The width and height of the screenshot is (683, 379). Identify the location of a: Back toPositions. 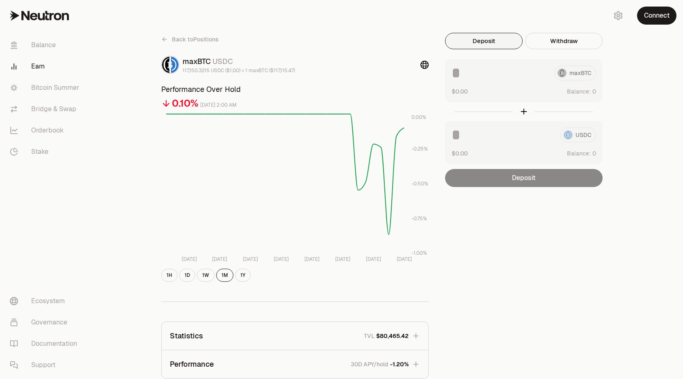
(190, 39).